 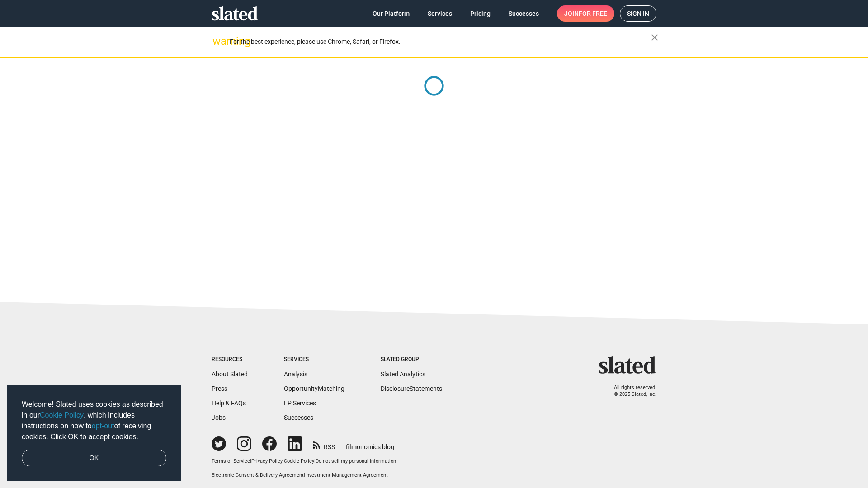 I want to click on div: Resources, so click(x=230, y=360).